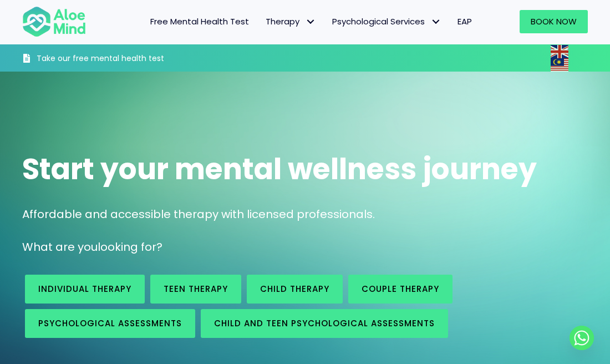 The height and width of the screenshot is (364, 610). Describe the element at coordinates (130, 247) in the screenshot. I see `span: looking for?` at that location.